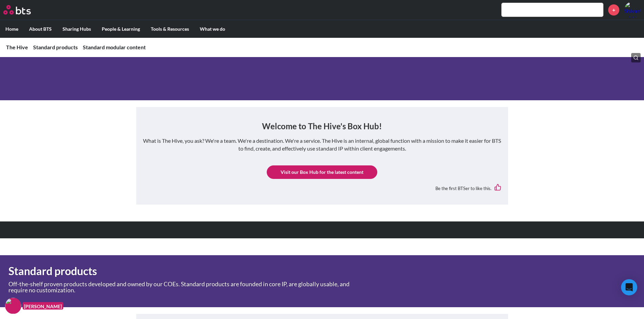 This screenshot has width=644, height=319. I want to click on a: The Hive, so click(17, 47).